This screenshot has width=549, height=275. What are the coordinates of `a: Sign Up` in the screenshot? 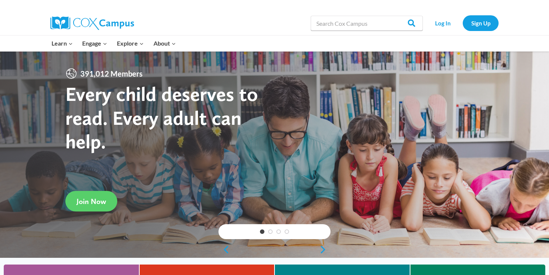 It's located at (480, 23).